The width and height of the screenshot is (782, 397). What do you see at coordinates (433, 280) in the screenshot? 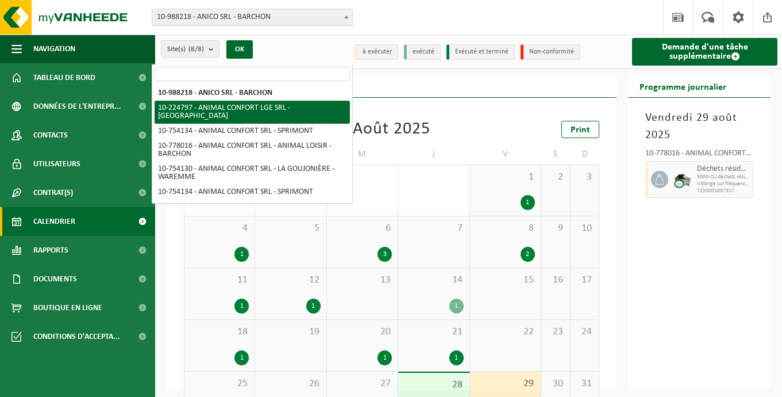
I see `span: 14` at bounding box center [433, 280].